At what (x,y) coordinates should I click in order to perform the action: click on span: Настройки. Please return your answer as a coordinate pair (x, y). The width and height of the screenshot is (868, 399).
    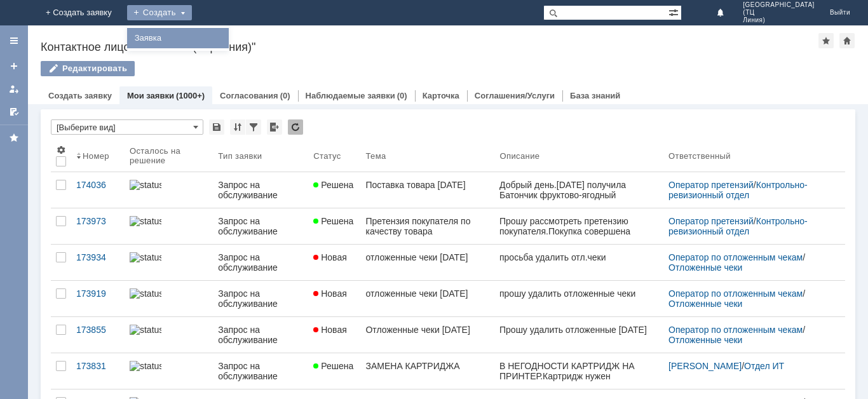
    Looking at the image, I should click on (61, 150).